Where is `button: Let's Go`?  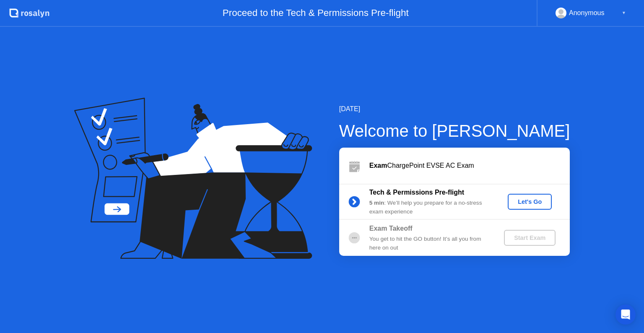 button: Let's Go is located at coordinates (529, 202).